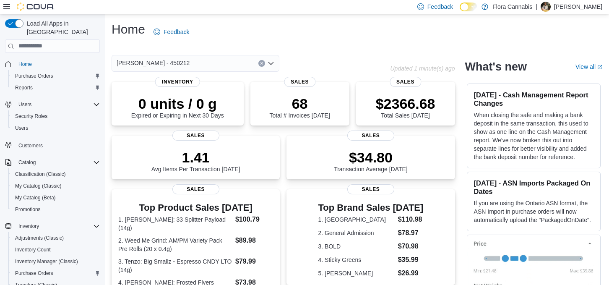 This screenshot has height=285, width=609. What do you see at coordinates (24, 88) in the screenshot?
I see `a: Reports` at bounding box center [24, 88].